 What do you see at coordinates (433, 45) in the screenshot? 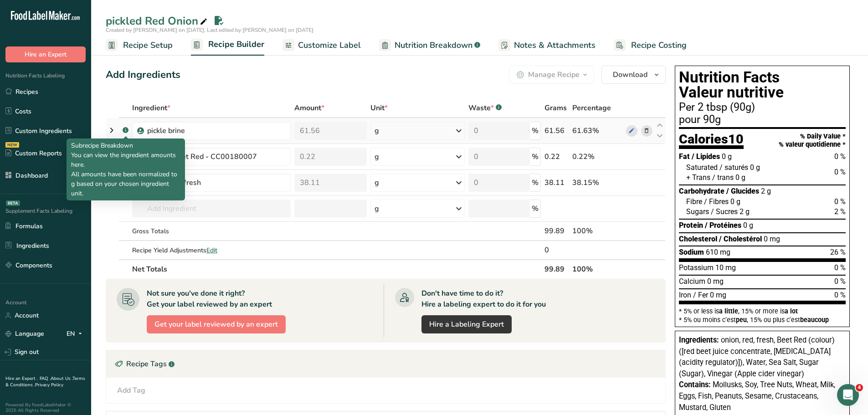
I see `span: Nutrition Breakdown` at bounding box center [433, 45].